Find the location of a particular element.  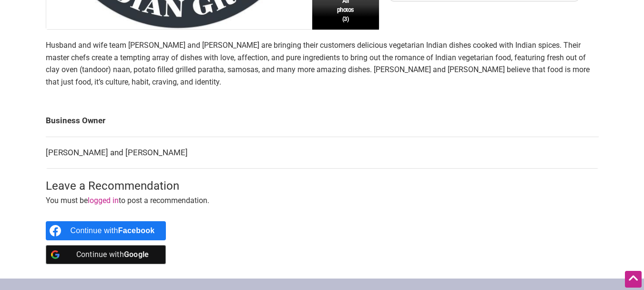

h3: Leave a Recommendation is located at coordinates (322, 186).